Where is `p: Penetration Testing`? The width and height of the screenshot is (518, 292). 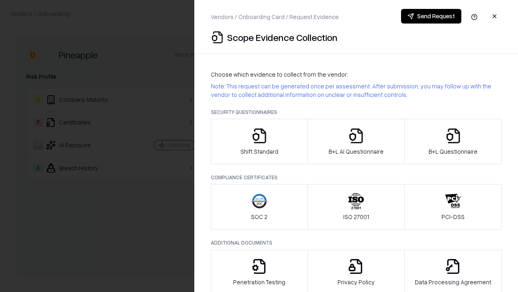 p: Penetration Testing is located at coordinates (259, 282).